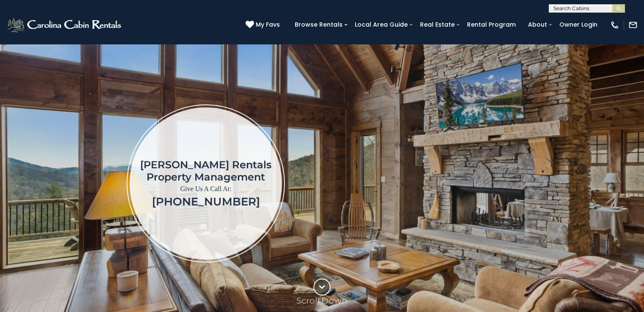 The image size is (644, 312). I want to click on a: Browse Rentals, so click(319, 25).